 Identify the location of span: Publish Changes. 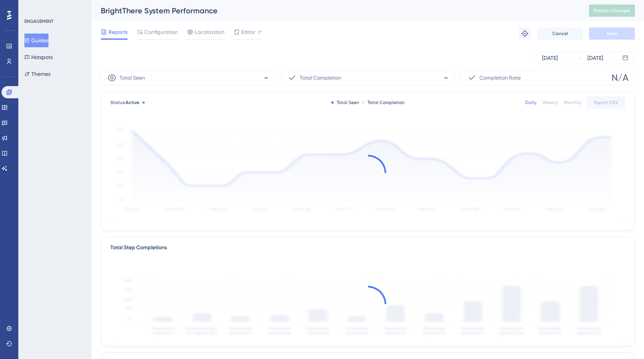
(612, 11).